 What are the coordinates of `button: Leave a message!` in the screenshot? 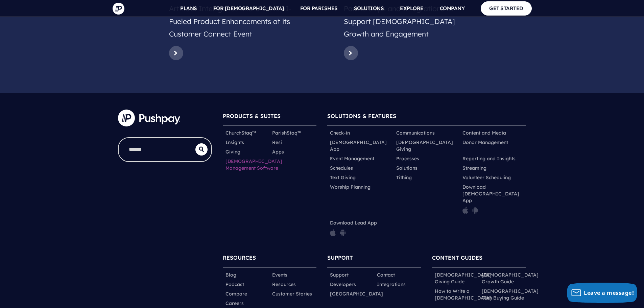 It's located at (602, 293).